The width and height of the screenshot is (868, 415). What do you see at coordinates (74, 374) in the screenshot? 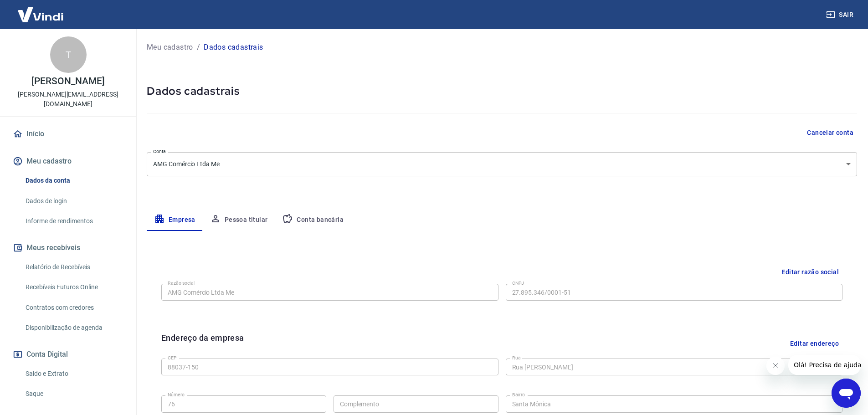
I see `a: Saldo e Extrato` at bounding box center [74, 374].